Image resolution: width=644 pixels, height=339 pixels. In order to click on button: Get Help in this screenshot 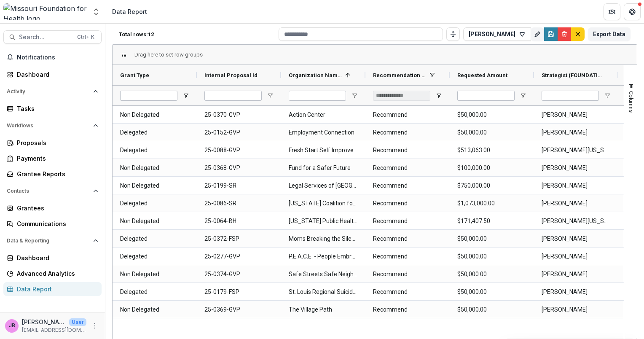, I will do `click(633, 12)`.